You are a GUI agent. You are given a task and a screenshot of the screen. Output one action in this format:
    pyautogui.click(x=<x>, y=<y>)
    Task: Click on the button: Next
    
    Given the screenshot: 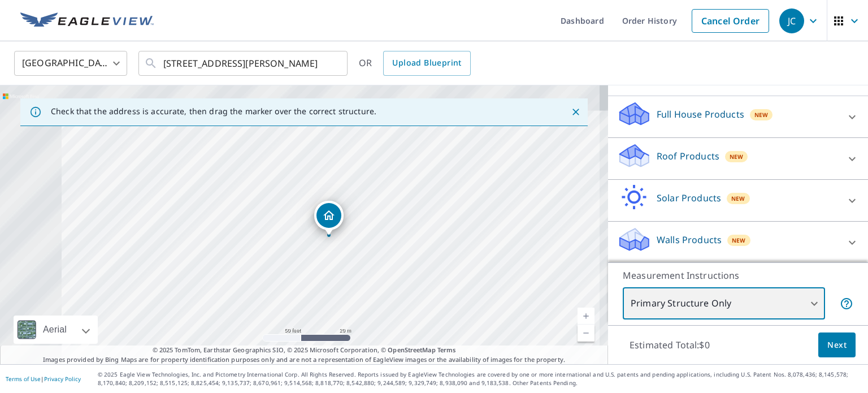 What is the action you would take?
    pyautogui.click(x=837, y=345)
    